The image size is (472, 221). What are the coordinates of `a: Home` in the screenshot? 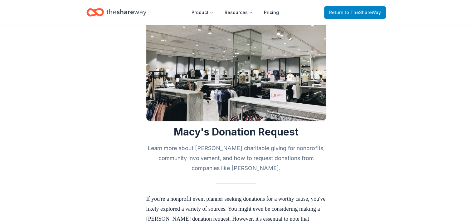 It's located at (116, 12).